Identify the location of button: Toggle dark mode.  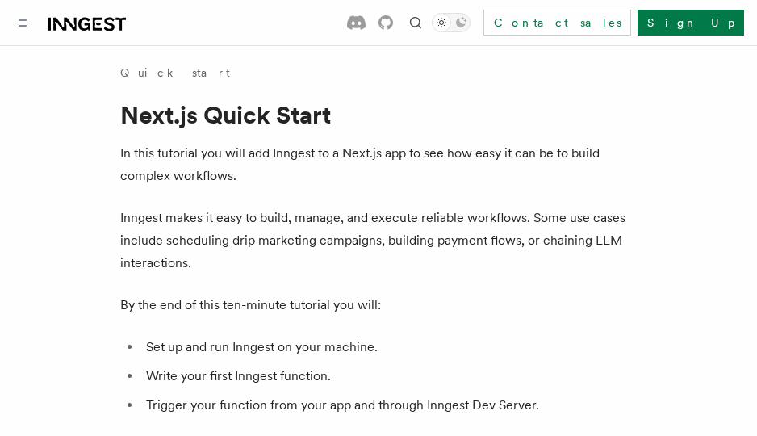
(451, 23).